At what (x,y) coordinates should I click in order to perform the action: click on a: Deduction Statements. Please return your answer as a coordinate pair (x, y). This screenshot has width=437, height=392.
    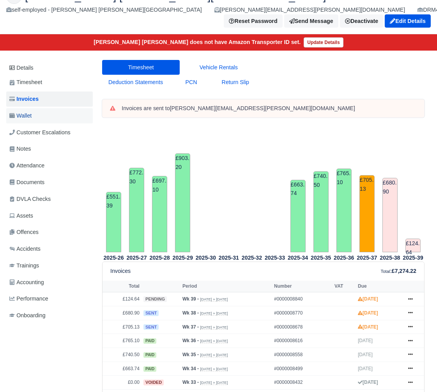
    Looking at the image, I should click on (136, 82).